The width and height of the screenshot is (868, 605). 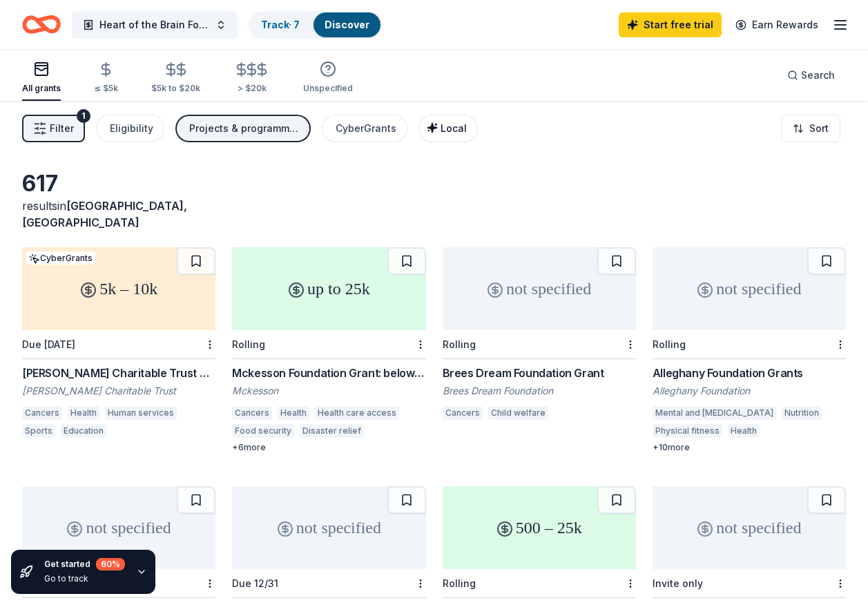 I want to click on div: > $20k, so click(x=252, y=88).